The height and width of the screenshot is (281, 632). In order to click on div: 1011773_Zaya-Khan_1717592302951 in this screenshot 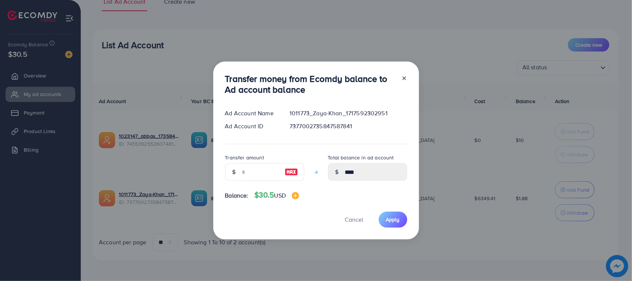, I will do `click(348, 113)`.